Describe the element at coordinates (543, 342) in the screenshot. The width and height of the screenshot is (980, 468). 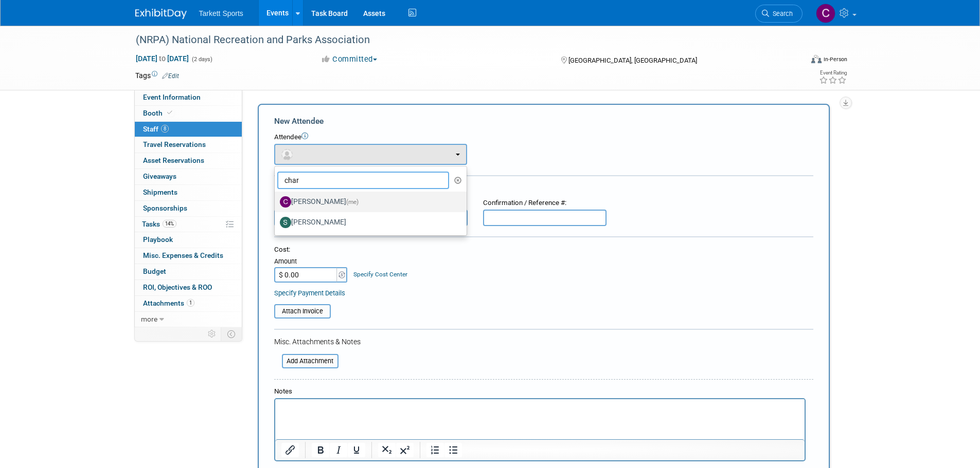
I see `div: Misc. Attachments & Notes` at that location.